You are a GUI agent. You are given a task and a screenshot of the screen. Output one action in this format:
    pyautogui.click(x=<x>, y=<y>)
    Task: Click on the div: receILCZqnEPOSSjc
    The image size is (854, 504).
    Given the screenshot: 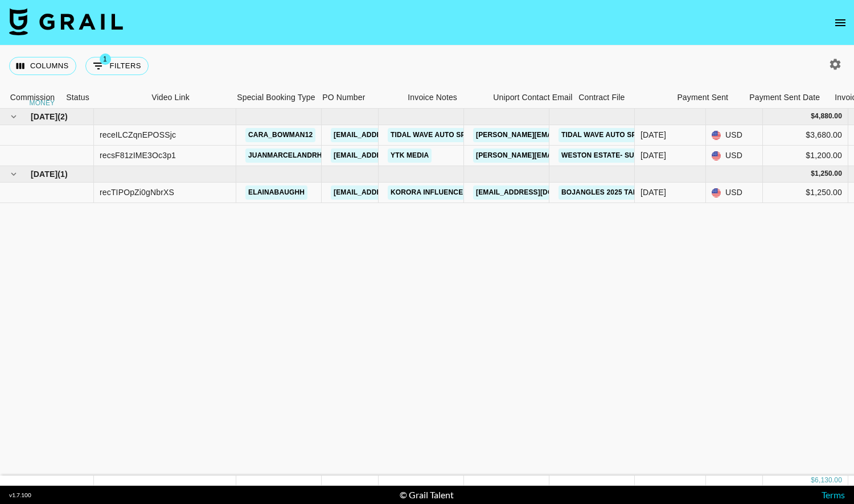 What is the action you would take?
    pyautogui.click(x=138, y=135)
    